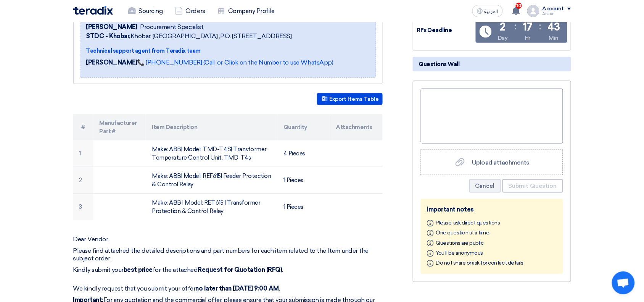 Image resolution: width=644 pixels, height=302 pixels. Describe the element at coordinates (503, 27) in the screenshot. I see `div: 2` at that location.